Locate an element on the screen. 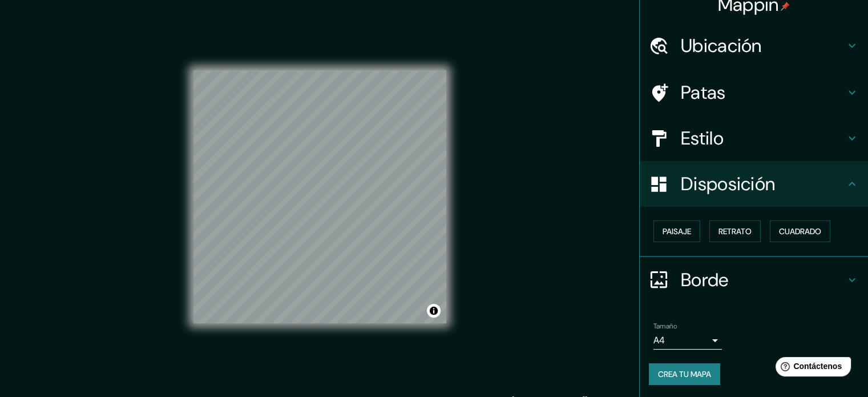  font: Crea tu mapa is located at coordinates (684, 374).